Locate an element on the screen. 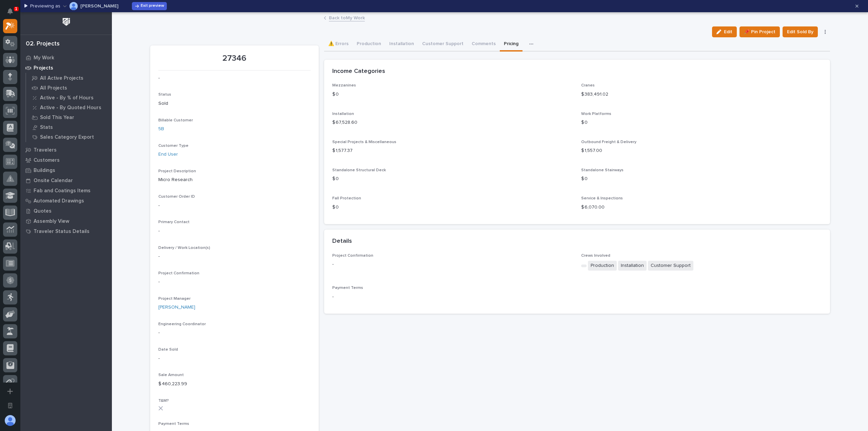 The image size is (868, 431). button: See all is located at coordinates (114, 131).